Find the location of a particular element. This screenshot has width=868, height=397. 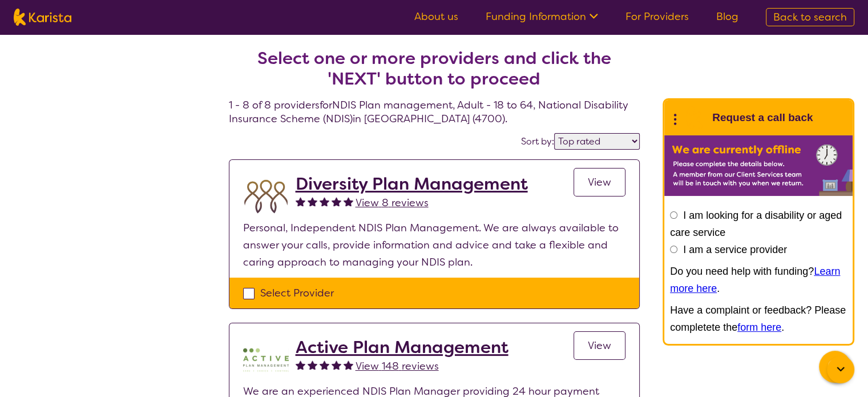

h2: Active Plan Management is located at coordinates (402, 347).